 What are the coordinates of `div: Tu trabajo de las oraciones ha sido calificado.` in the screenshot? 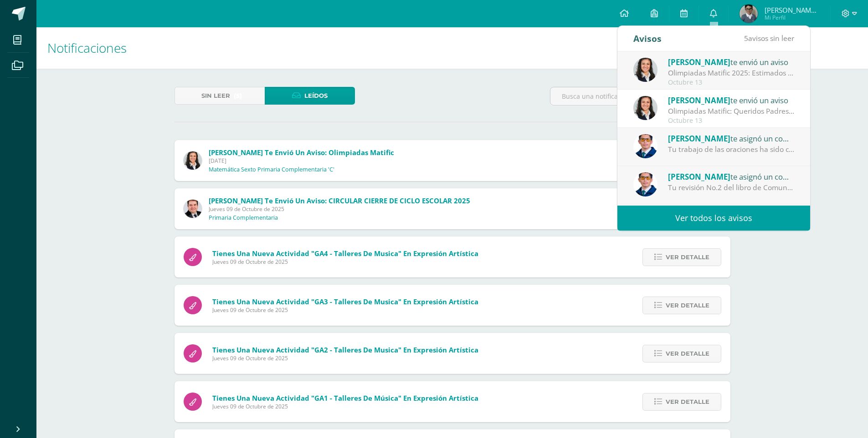 It's located at (731, 150).